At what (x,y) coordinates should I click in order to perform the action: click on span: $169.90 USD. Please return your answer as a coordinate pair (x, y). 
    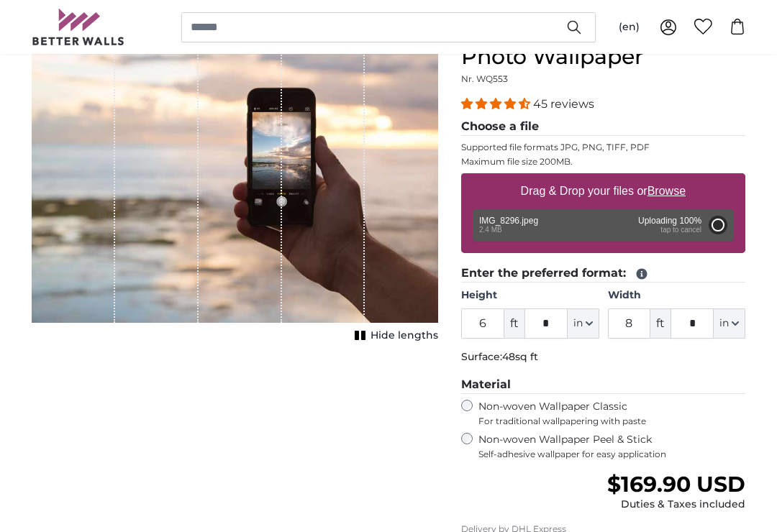
    Looking at the image, I should click on (676, 484).